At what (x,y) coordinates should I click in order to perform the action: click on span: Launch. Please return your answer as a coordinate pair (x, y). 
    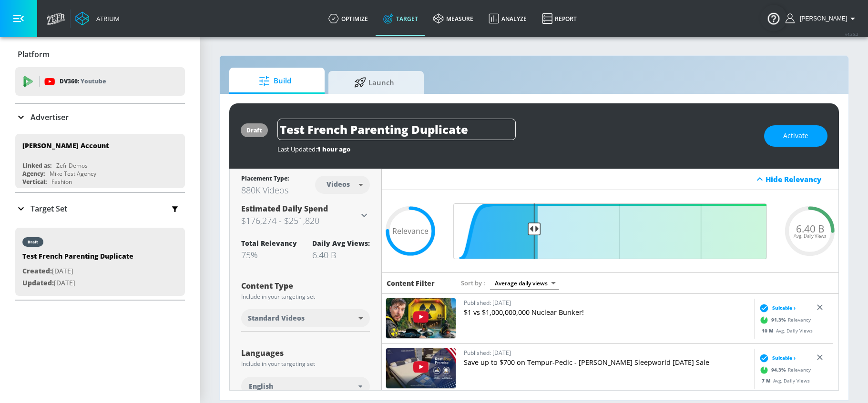
    Looking at the image, I should click on (374, 82).